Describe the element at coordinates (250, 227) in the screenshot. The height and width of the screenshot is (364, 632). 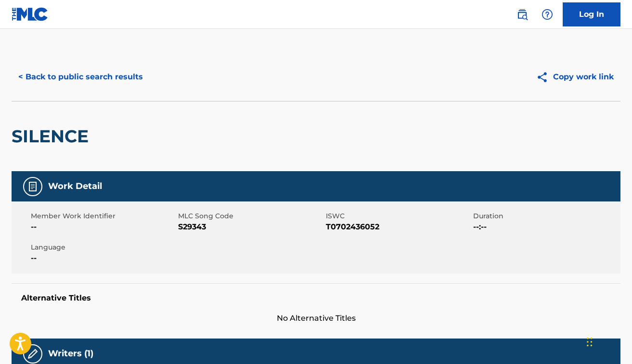
I see `span: S29343` at that location.